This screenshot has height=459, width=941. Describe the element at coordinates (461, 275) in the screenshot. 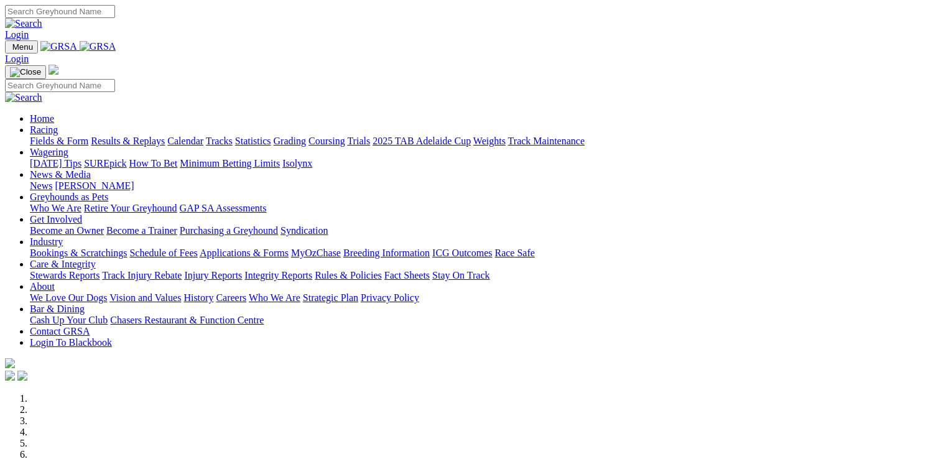

I see `a: Stay On Track` at that location.